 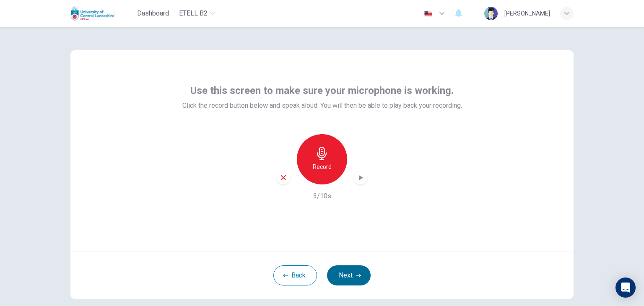 I want to click on a: Uclan logo, so click(x=102, y=14).